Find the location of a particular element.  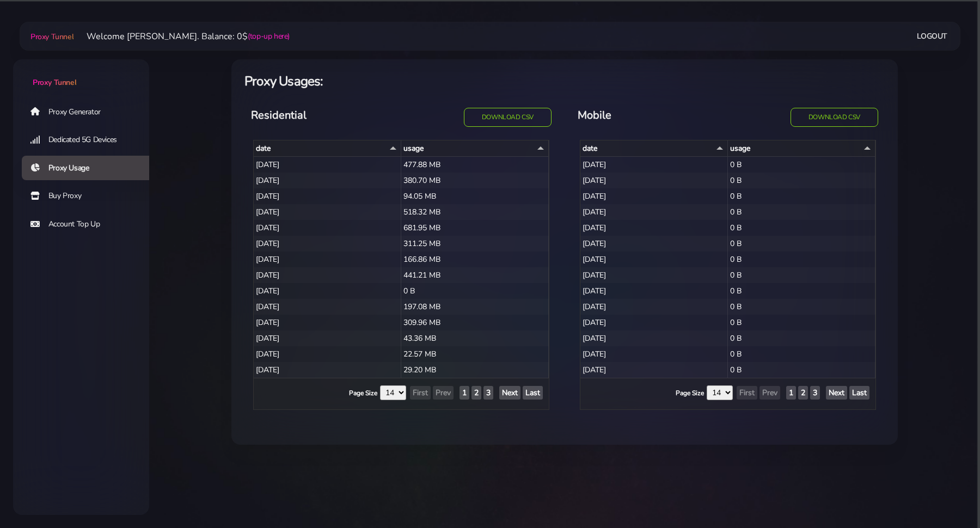

a: Proxy Usage is located at coordinates (90, 169).